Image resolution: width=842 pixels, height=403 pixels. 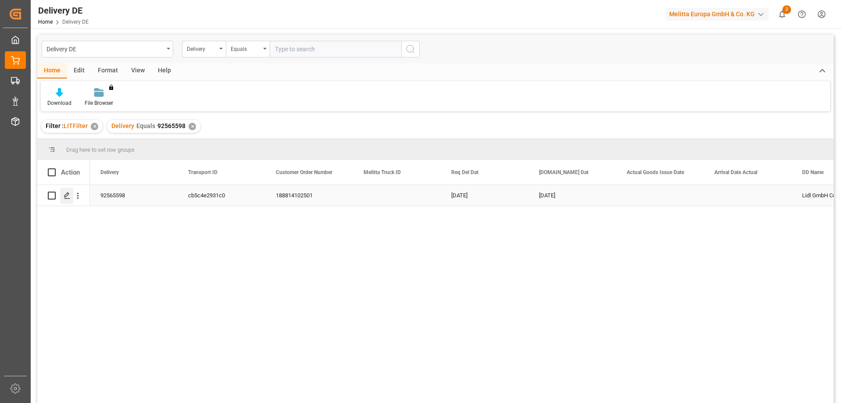 I want to click on span: Req Del Dat, so click(x=465, y=172).